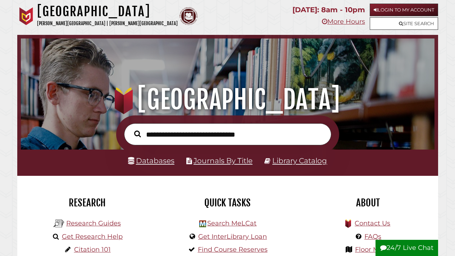 The height and width of the screenshot is (256, 455). What do you see at coordinates (87, 203) in the screenshot?
I see `h2: Research` at bounding box center [87, 203].